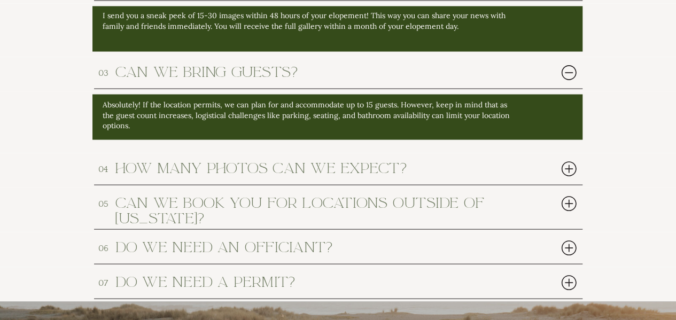 The height and width of the screenshot is (320, 676). Describe the element at coordinates (105, 202) in the screenshot. I see `h3: 05` at that location.